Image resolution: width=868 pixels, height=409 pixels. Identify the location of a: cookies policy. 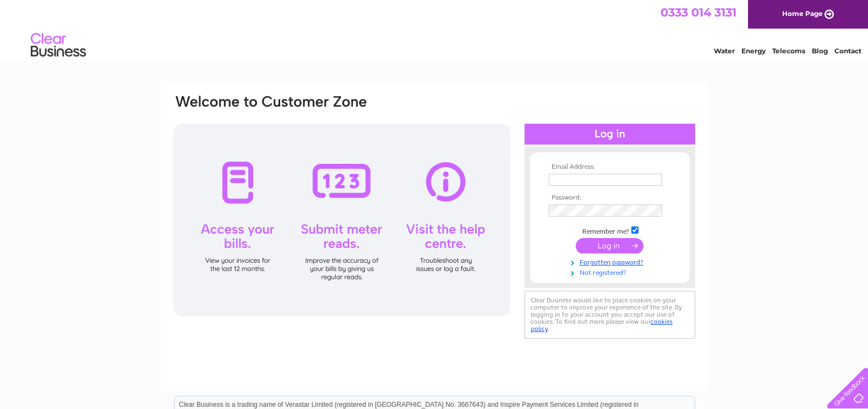
(602, 325).